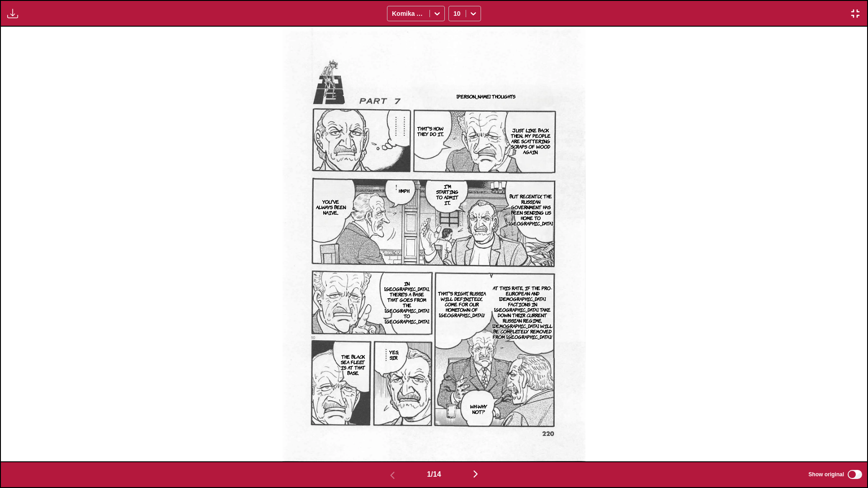  I want to click on p: Just like back then... my people are scattering scraps of wood again., so click(531, 141).